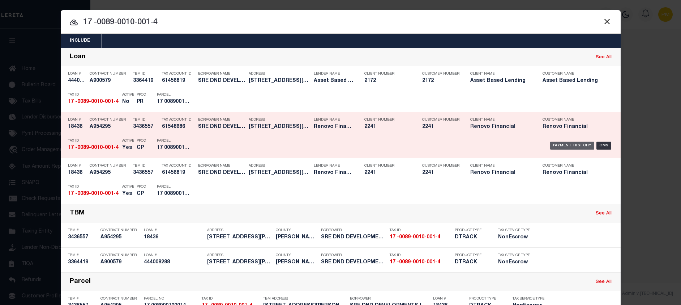  Describe the element at coordinates (171, 298) in the screenshot. I see `p: Parcel No` at that location.